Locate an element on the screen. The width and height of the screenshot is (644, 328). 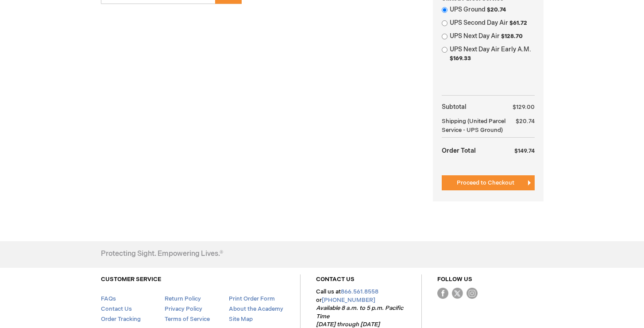
a: CUSTOMER SERVICE is located at coordinates (131, 279).